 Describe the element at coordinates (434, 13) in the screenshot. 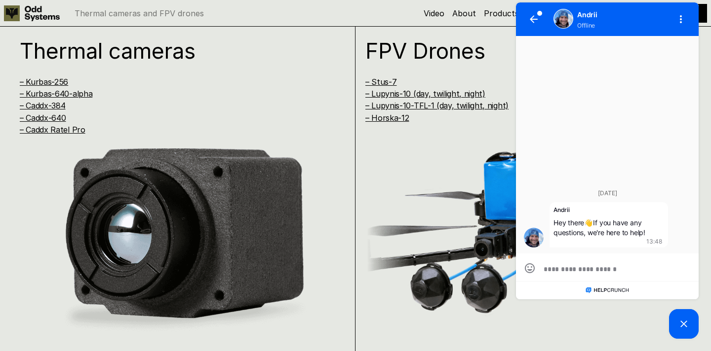

I see `a: Video` at that location.